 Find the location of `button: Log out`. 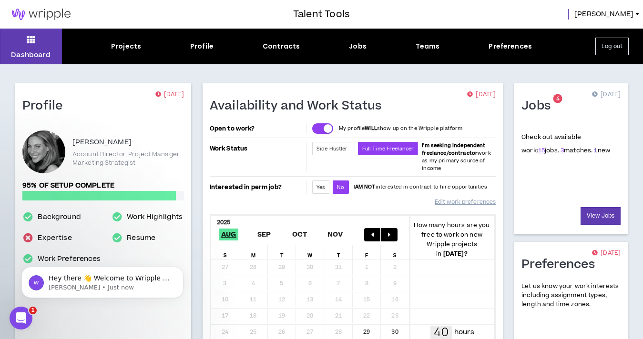

button: Log out is located at coordinates (612, 46).